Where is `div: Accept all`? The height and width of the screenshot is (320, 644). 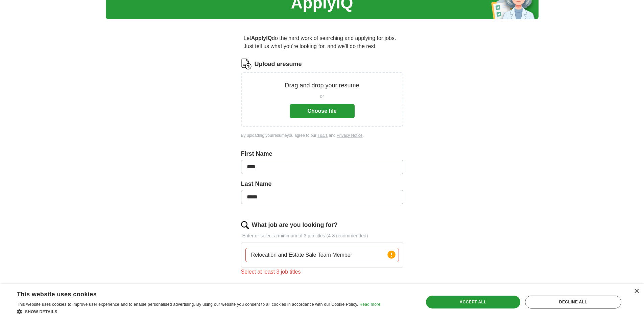
div: Accept all is located at coordinates (473, 302).